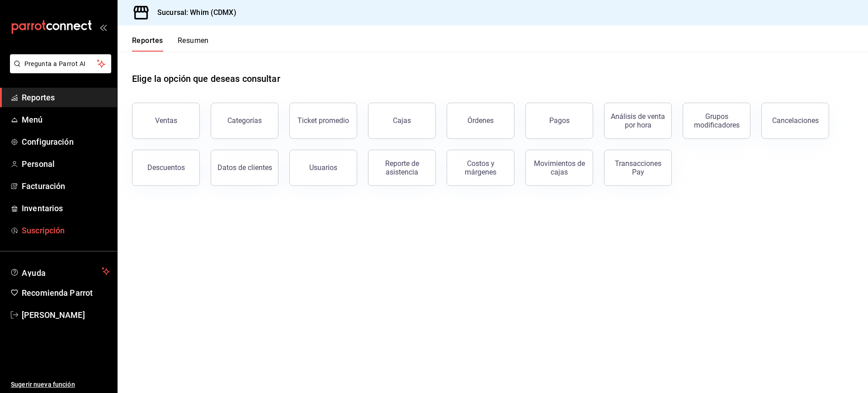  Describe the element at coordinates (166, 168) in the screenshot. I see `button: Descuentos` at that location.